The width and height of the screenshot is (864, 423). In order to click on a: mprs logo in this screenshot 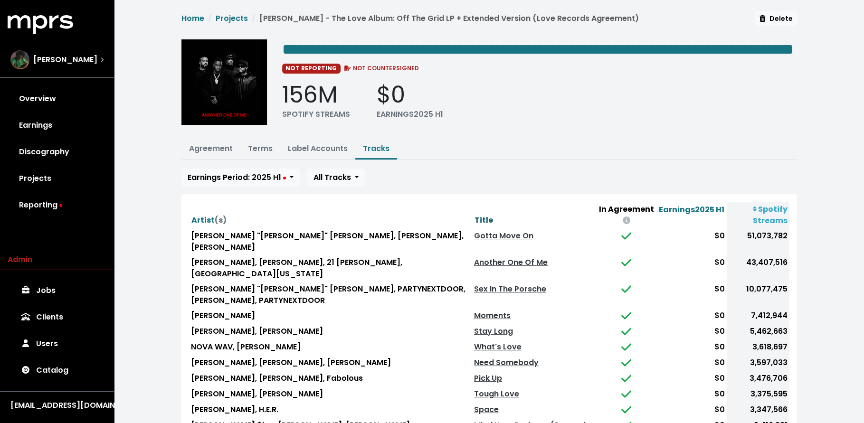, I will do `click(40, 24)`.